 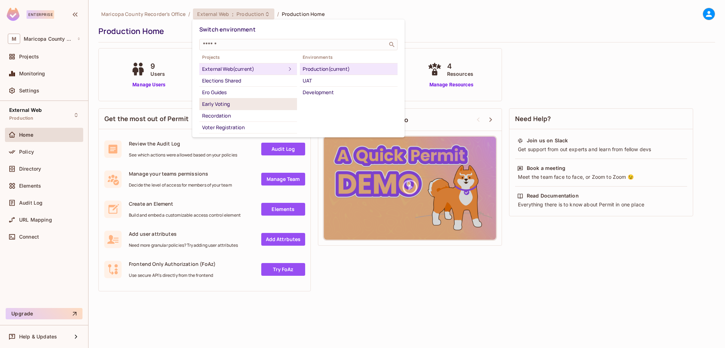 I want to click on div: External Web (current), so click(x=244, y=69).